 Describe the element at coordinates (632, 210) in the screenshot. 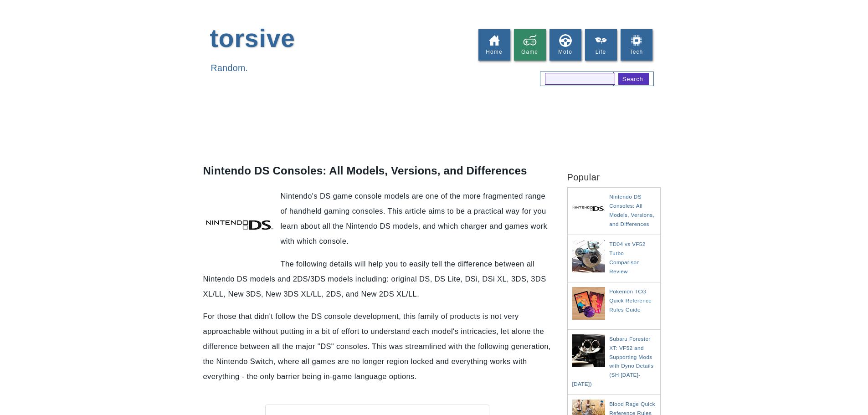

I see `a: Nintendo DS Consoles: All Models, Versions, and Differences` at that location.